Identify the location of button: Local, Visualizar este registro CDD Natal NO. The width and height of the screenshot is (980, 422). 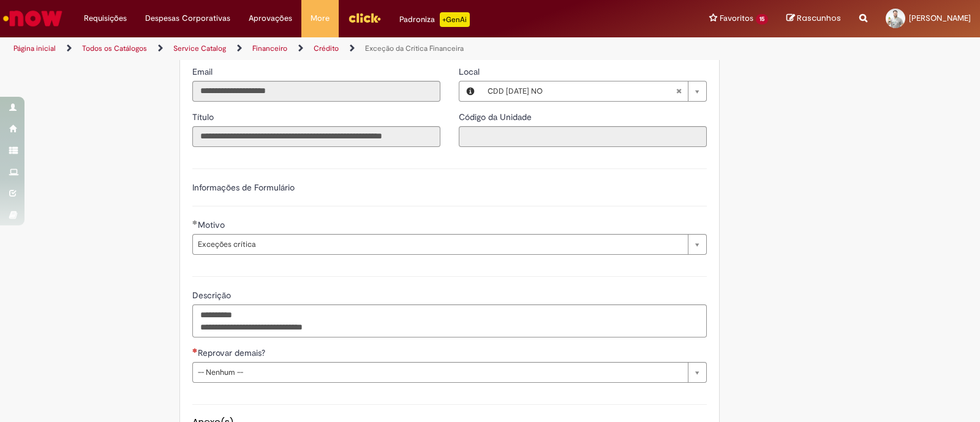
(471, 91).